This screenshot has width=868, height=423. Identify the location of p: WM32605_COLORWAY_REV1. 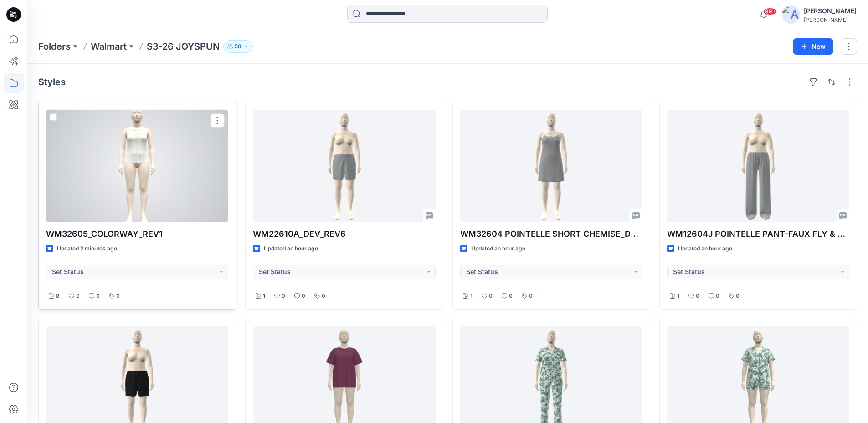
(137, 234).